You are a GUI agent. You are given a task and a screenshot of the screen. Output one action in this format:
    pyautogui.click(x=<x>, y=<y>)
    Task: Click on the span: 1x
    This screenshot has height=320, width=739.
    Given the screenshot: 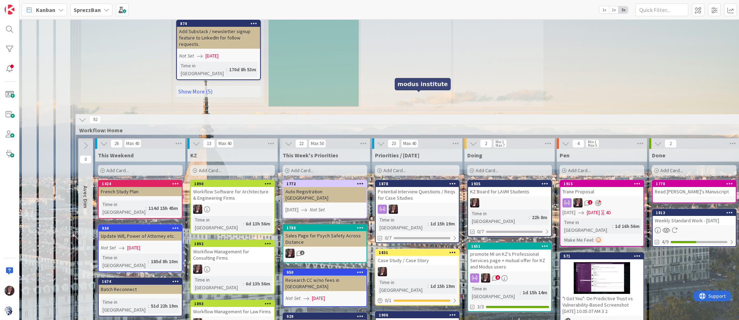 What is the action you would take?
    pyautogui.click(x=604, y=10)
    